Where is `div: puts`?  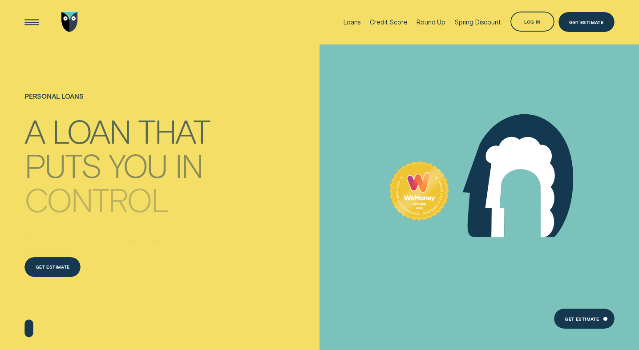 div: puts is located at coordinates (63, 165).